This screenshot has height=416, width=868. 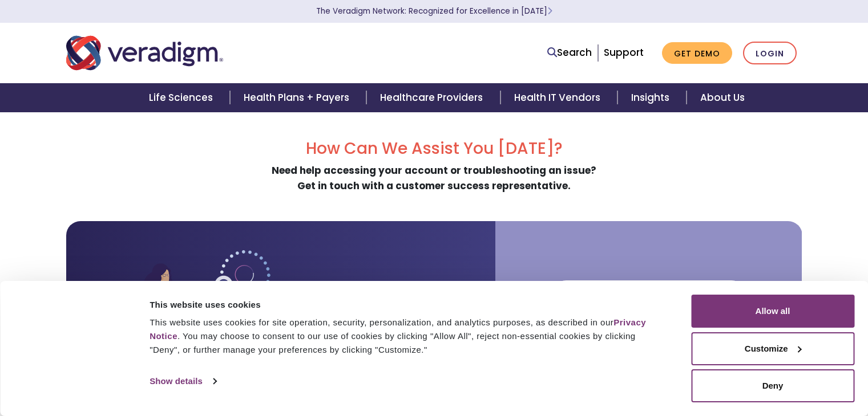 I want to click on a: Health IT Vendors, so click(x=559, y=97).